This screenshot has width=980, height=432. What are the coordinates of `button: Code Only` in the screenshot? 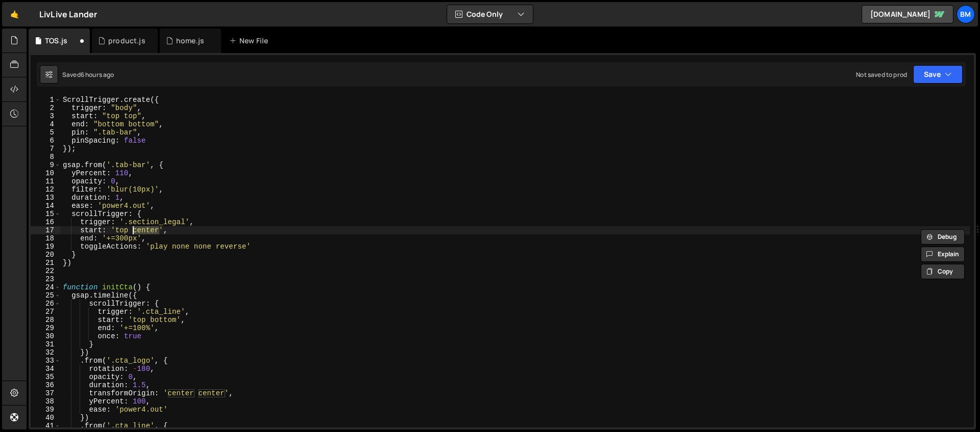 It's located at (490, 14).